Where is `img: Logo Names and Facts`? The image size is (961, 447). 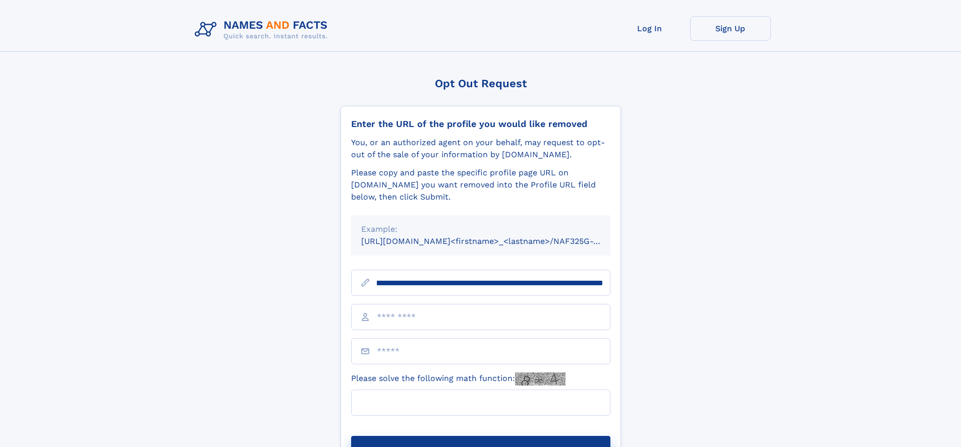 img: Logo Names and Facts is located at coordinates (263, 30).